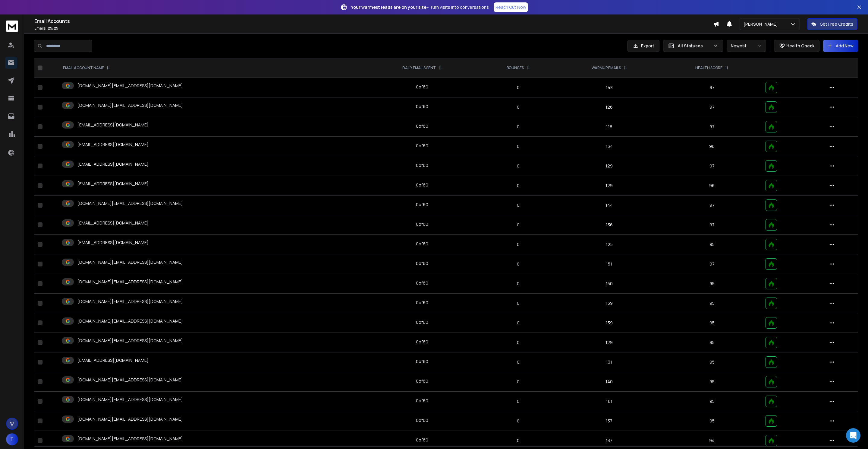 Image resolution: width=868 pixels, height=449 pixels. I want to click on td: 125, so click(609, 244).